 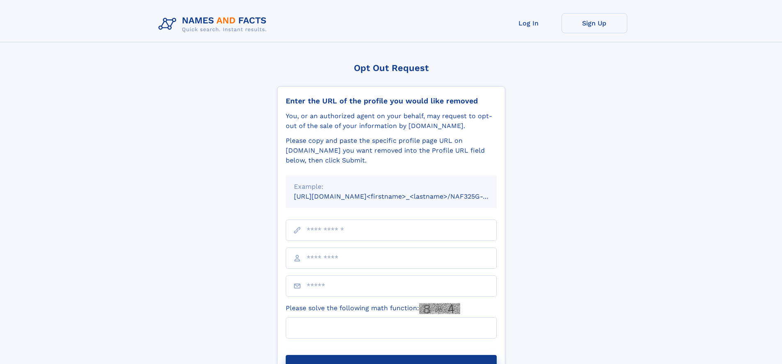 I want to click on img: Logo Names and Facts, so click(x=214, y=24).